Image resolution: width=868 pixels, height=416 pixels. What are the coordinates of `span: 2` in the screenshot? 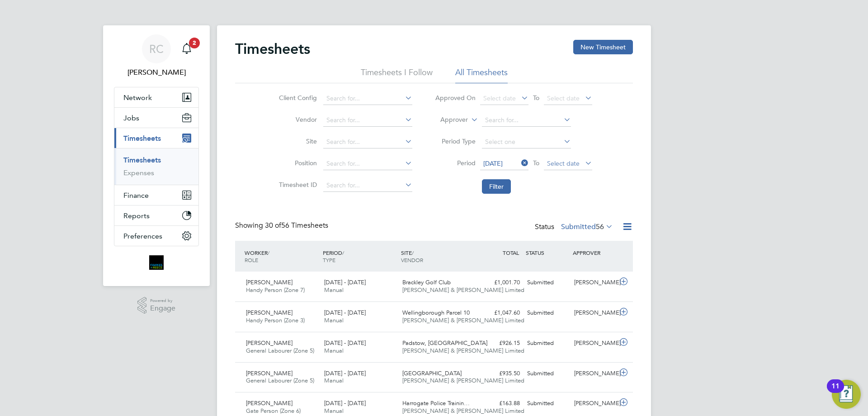 It's located at (194, 43).